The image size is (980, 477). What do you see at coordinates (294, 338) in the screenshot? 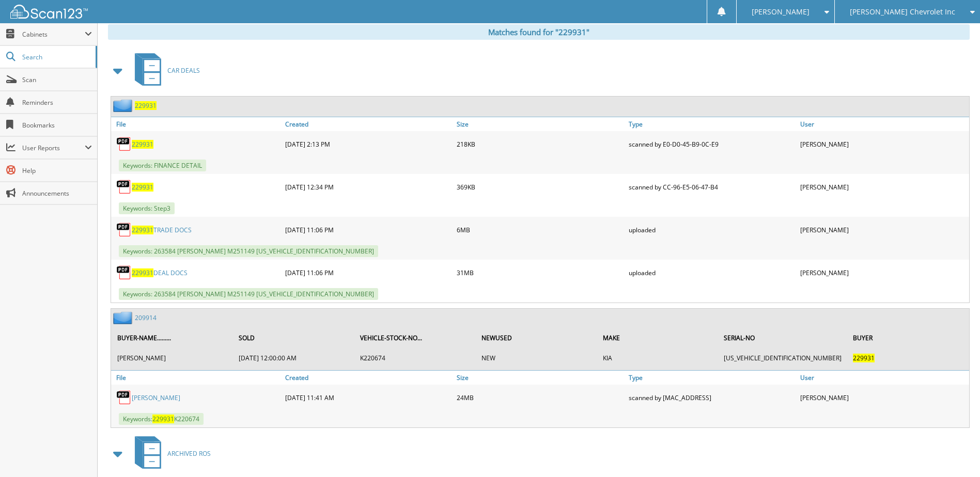
I see `th: SOLD` at bounding box center [294, 338].